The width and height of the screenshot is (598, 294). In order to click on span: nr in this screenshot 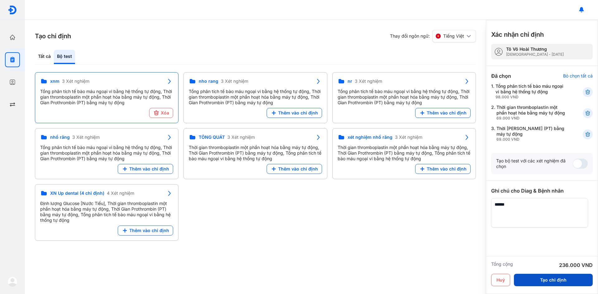, I will do `click(350, 81)`.